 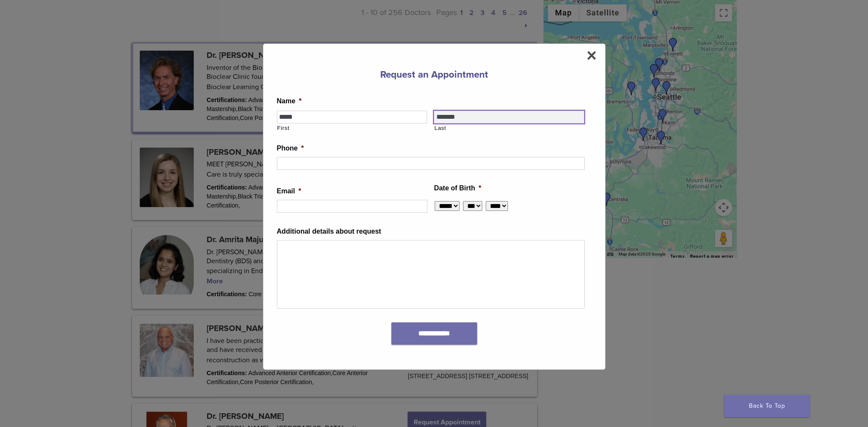 What do you see at coordinates (767, 406) in the screenshot?
I see `a: Back To Top` at bounding box center [767, 406].